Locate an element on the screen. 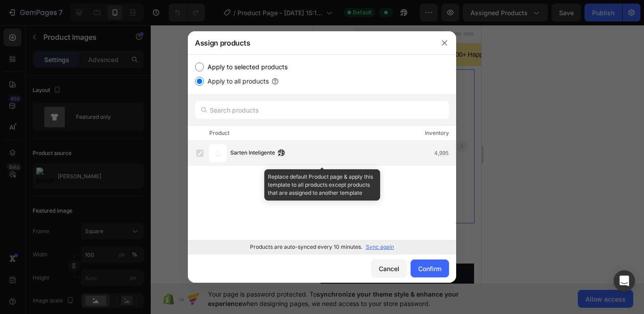 The width and height of the screenshot is (644, 314). div: Back to Top ↑ is located at coordinates (83, 248).